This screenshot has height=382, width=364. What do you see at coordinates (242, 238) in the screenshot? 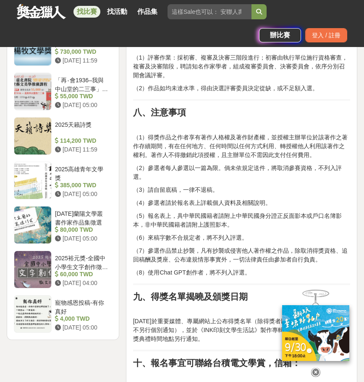
I see `p: （6）來稿字數不合規定者，將不列入評選。` at bounding box center [242, 238].